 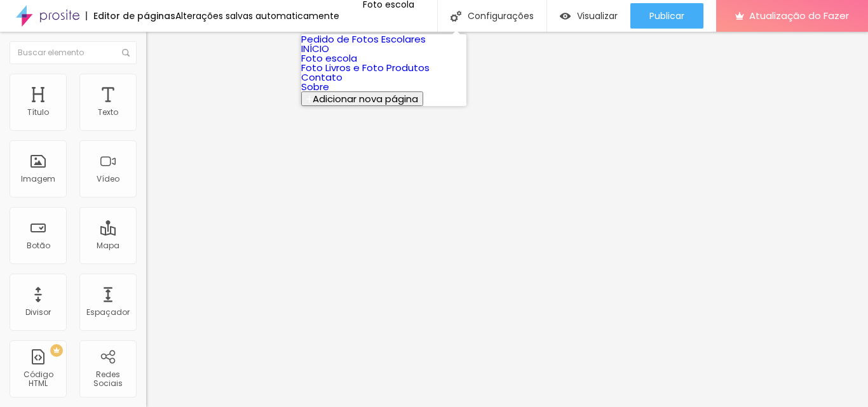 What do you see at coordinates (108, 179) in the screenshot?
I see `font: Vídeo` at bounding box center [108, 179].